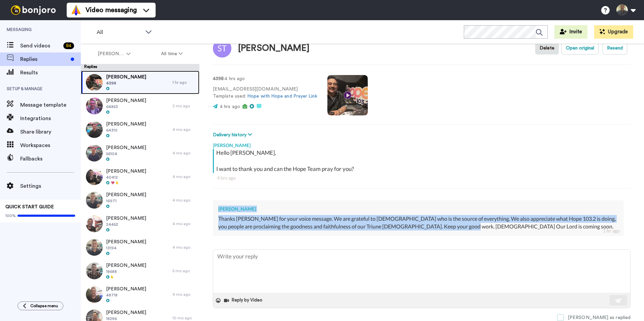 This screenshot has width=644, height=321. I want to click on div: 5 mo ago, so click(184, 271).